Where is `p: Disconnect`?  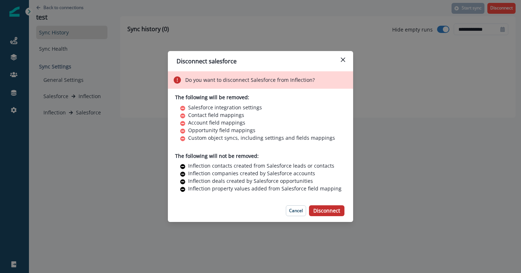
p: Disconnect is located at coordinates (326, 210).